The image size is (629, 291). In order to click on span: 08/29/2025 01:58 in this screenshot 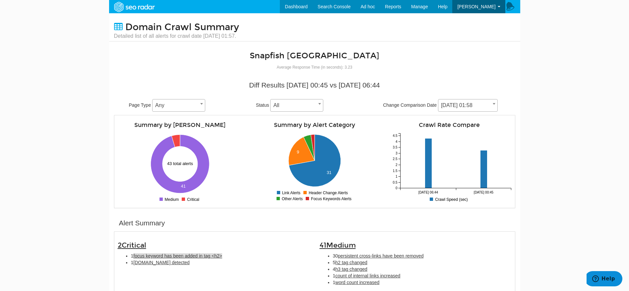, I will do `click(468, 106)`.